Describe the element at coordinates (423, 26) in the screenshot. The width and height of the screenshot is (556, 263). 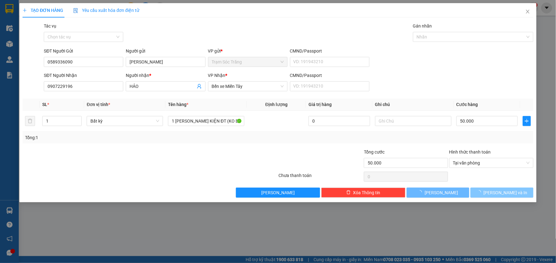
I see `label: Gán nhãn` at that location.